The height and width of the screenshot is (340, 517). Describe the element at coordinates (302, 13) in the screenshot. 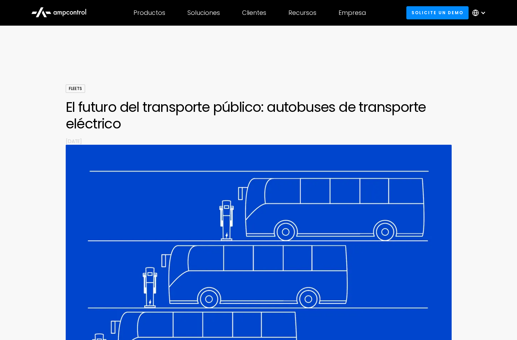

I see `div: Recursos` at that location.